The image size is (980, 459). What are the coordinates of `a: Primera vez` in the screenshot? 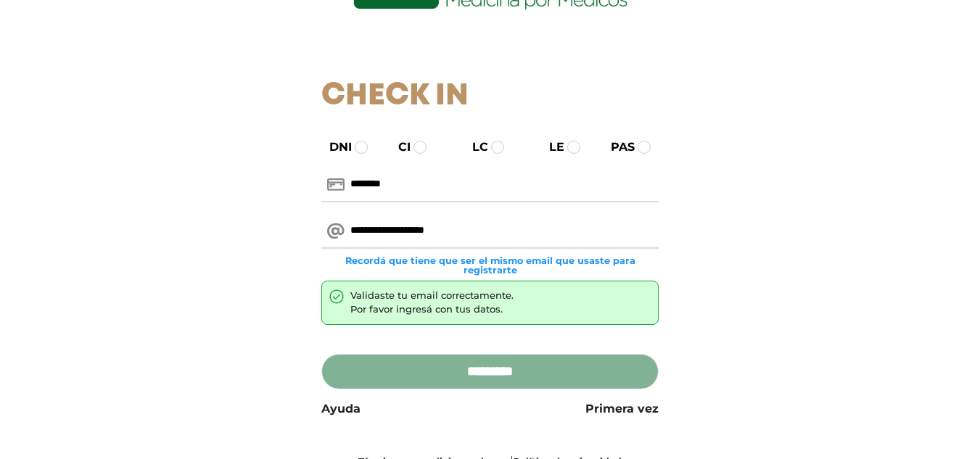 It's located at (622, 409).